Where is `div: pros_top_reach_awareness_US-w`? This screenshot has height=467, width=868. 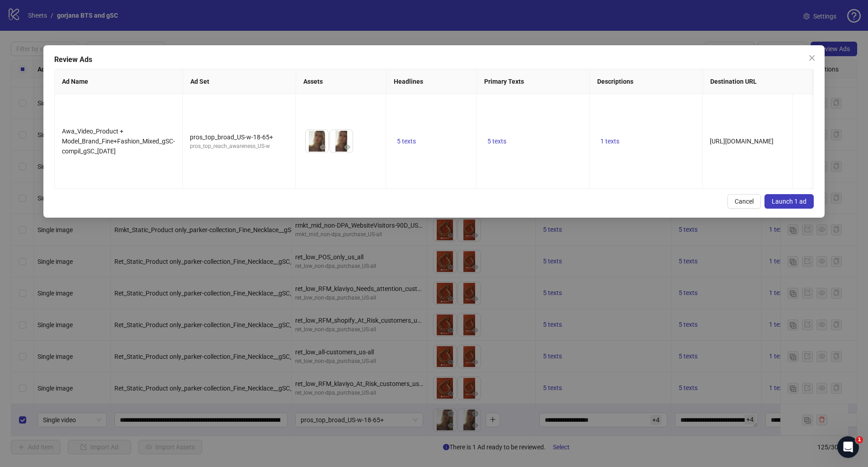 div: pros_top_reach_awareness_US-w is located at coordinates (239, 146).